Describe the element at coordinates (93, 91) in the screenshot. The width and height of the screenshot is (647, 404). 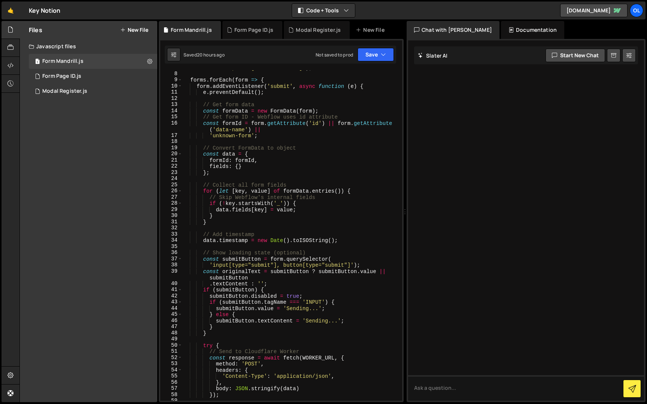
I see `div: 16309/44079.js` at that location.